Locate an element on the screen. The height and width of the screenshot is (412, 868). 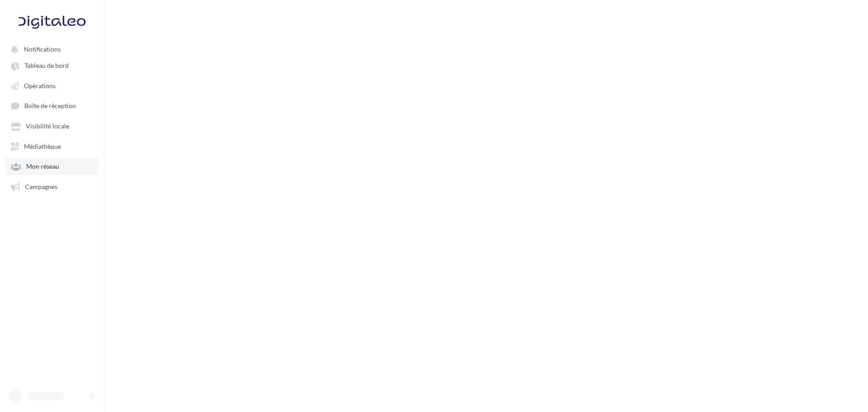
a: Médiathèque is located at coordinates (52, 146).